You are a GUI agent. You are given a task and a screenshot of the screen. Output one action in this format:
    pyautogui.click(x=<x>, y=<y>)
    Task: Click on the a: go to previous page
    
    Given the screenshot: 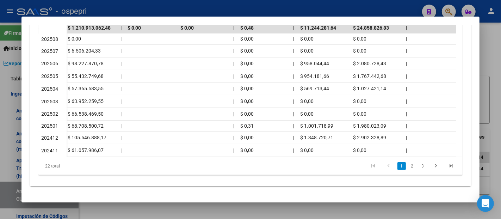 What is the action you would take?
    pyautogui.click(x=389, y=166)
    